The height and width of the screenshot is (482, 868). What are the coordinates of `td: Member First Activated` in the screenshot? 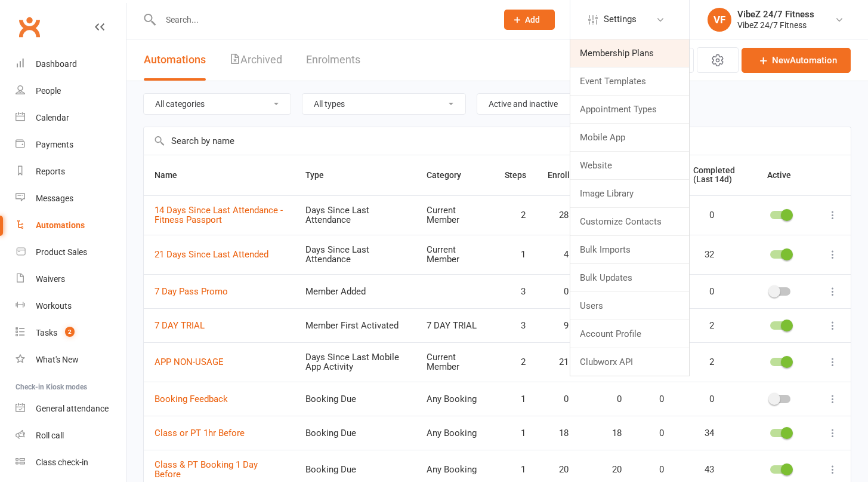 It's located at (355, 325).